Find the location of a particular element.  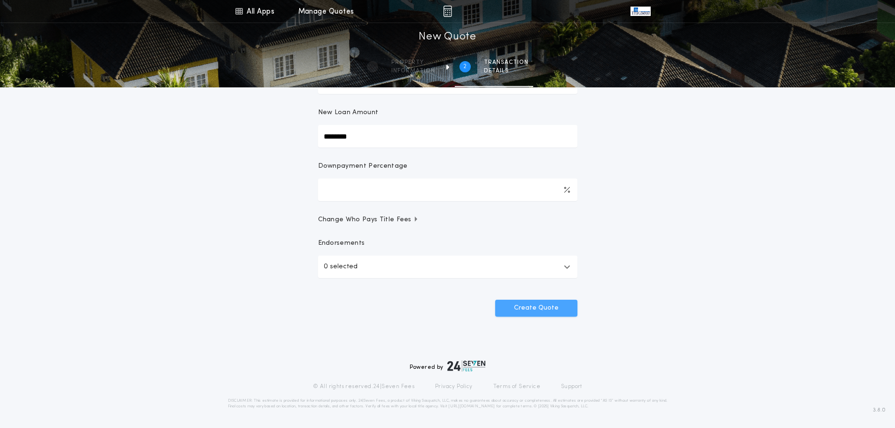

span: Change Who Pays Title Fees is located at coordinates (368, 220).